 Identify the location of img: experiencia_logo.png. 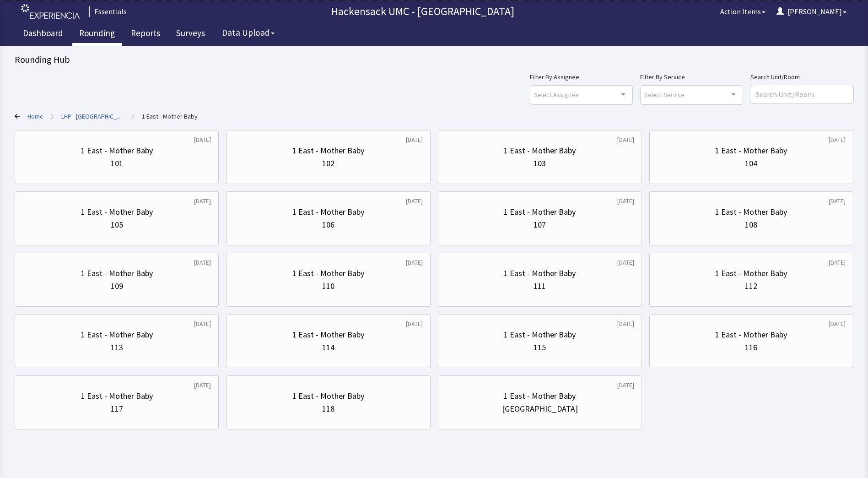
(50, 12).